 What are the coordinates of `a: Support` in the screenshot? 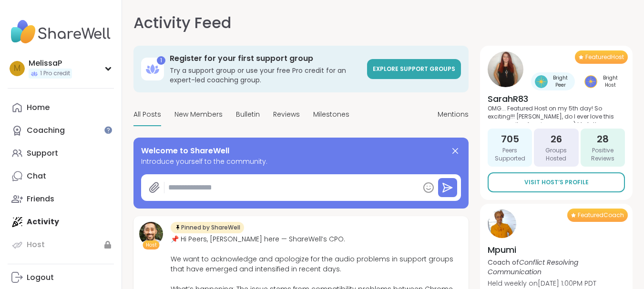 It's located at (60, 154).